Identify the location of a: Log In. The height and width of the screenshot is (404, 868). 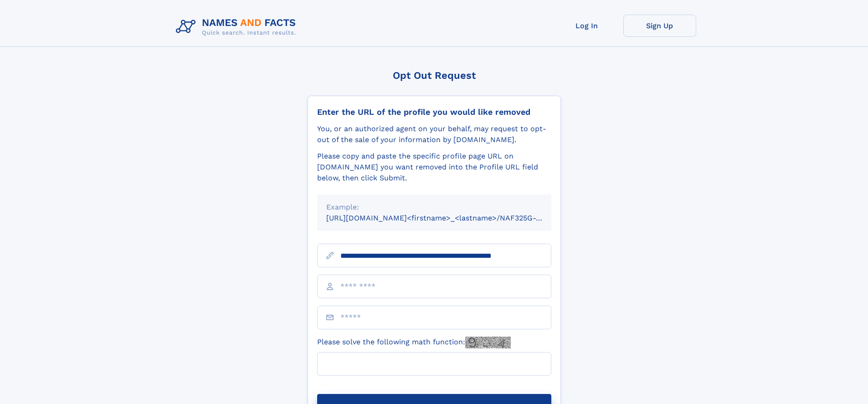
(587, 25).